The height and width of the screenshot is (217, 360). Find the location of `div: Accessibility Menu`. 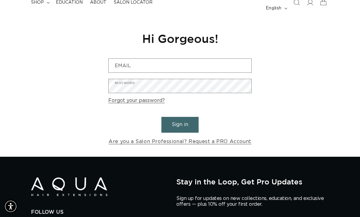

div: Accessibility Menu is located at coordinates (11, 207).